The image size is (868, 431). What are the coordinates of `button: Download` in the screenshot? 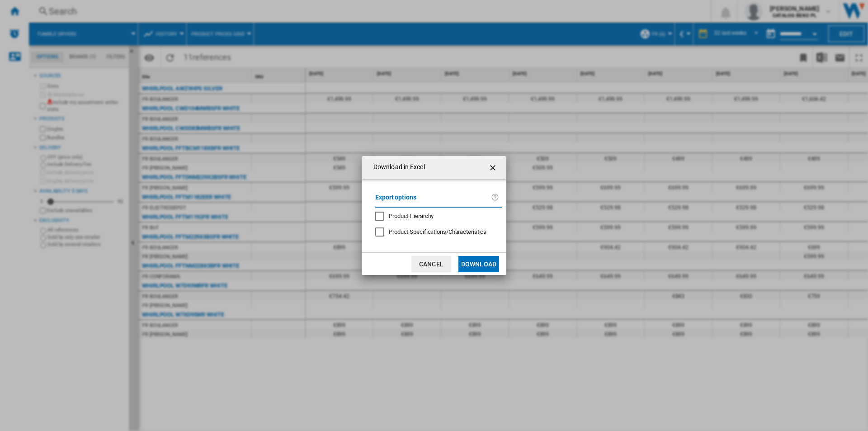 It's located at (479, 264).